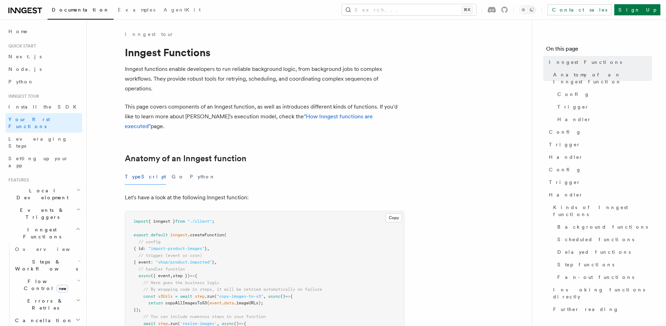 Image resolution: width=666 pixels, height=326 pixels. Describe the element at coordinates (186, 303) in the screenshot. I see `span: copyAllImagesToS3` at that location.